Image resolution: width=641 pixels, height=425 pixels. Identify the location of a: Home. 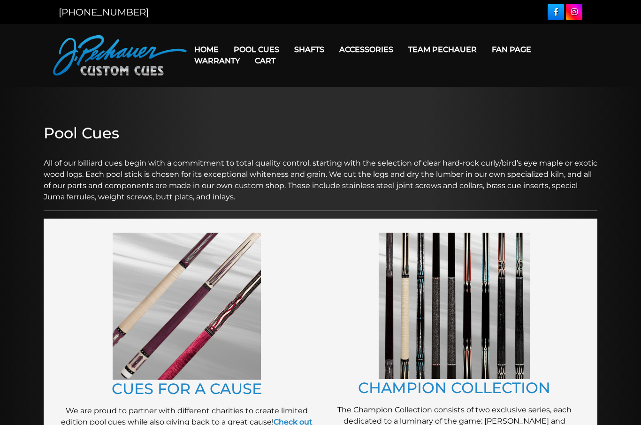
(206, 49).